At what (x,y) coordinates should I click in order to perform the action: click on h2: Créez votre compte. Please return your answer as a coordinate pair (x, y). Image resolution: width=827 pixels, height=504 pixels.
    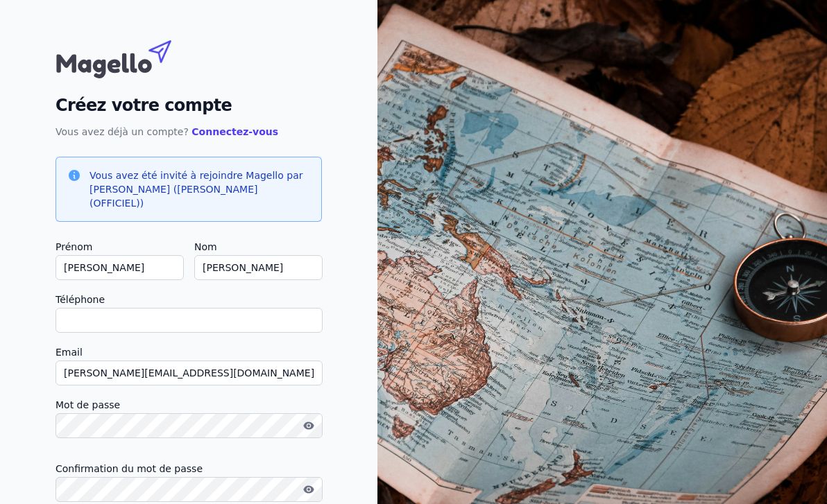
    Looking at the image, I should click on (189, 105).